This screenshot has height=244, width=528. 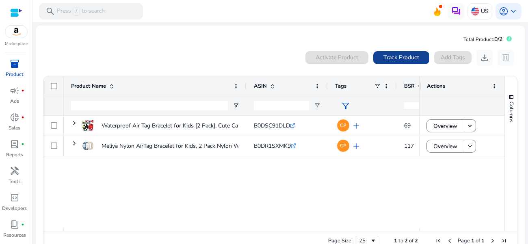 I want to click on p: Product, so click(x=14, y=74).